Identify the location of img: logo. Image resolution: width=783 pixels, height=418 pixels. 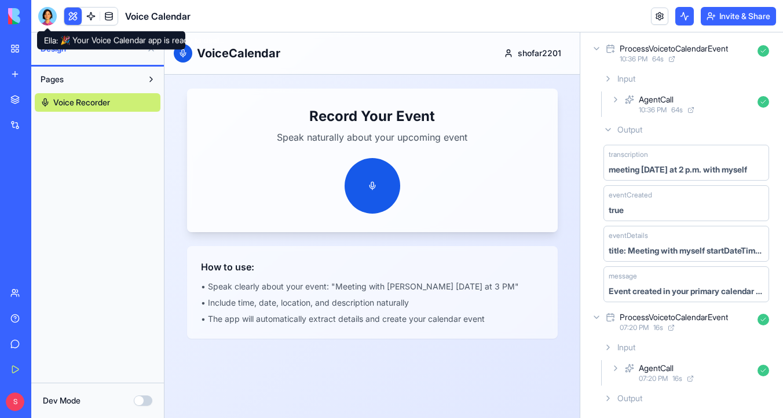
(44, 16).